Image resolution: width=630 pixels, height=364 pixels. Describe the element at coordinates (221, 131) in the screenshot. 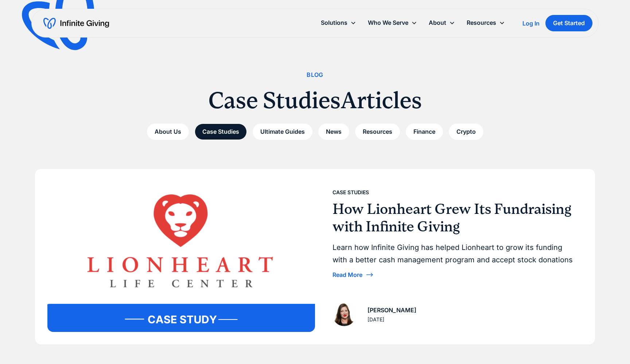

I see `a: Case Studies` at that location.